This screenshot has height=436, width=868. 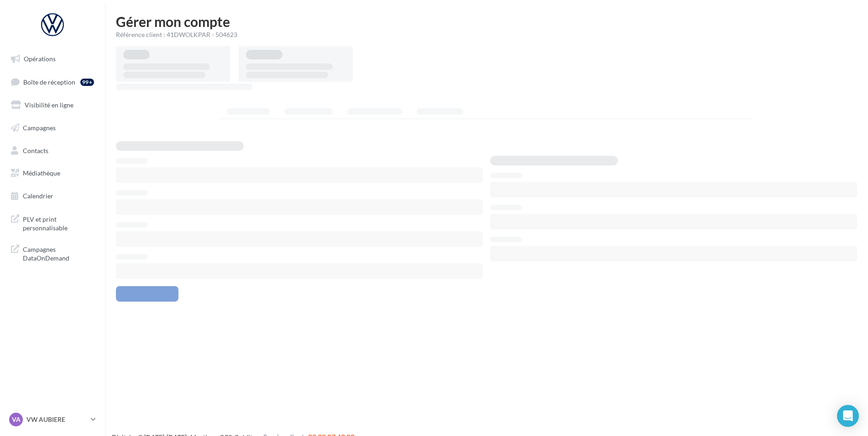 I want to click on p: VW AUBIERE, so click(x=56, y=419).